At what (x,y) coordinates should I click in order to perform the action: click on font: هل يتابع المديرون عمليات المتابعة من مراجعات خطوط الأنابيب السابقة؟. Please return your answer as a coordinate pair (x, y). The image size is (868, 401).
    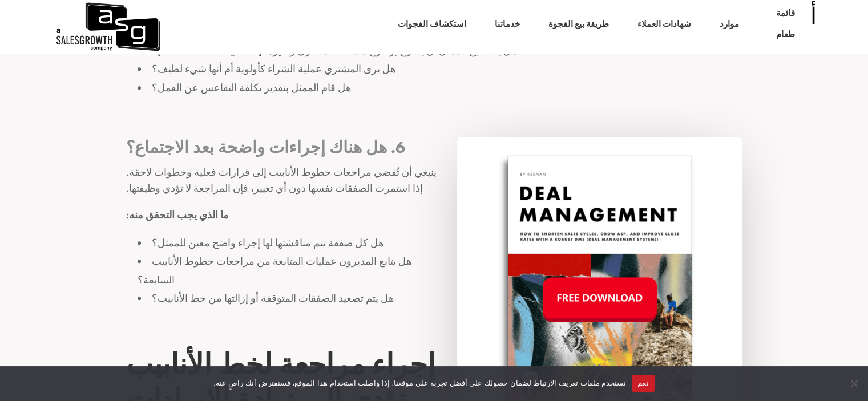
    Looking at the image, I should click on (274, 270).